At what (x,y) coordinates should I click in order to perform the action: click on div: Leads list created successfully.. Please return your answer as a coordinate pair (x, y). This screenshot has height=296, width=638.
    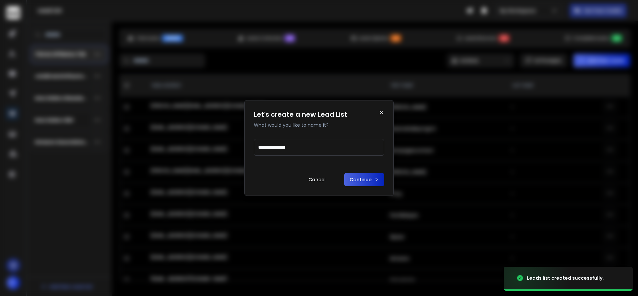
    Looking at the image, I should click on (565, 278).